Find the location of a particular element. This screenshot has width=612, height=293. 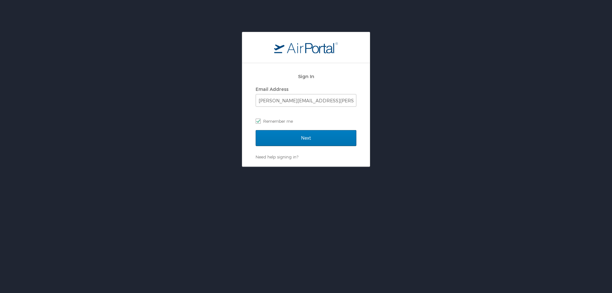

h2: Sign In is located at coordinates (306, 76).